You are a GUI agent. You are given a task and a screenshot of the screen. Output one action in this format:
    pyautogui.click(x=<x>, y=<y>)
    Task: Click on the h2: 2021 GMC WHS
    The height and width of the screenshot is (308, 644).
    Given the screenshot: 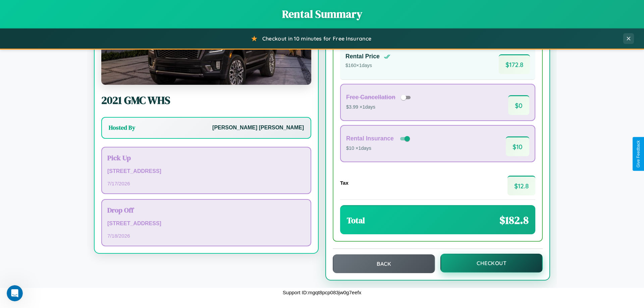 What is the action you would take?
    pyautogui.click(x=207, y=100)
    